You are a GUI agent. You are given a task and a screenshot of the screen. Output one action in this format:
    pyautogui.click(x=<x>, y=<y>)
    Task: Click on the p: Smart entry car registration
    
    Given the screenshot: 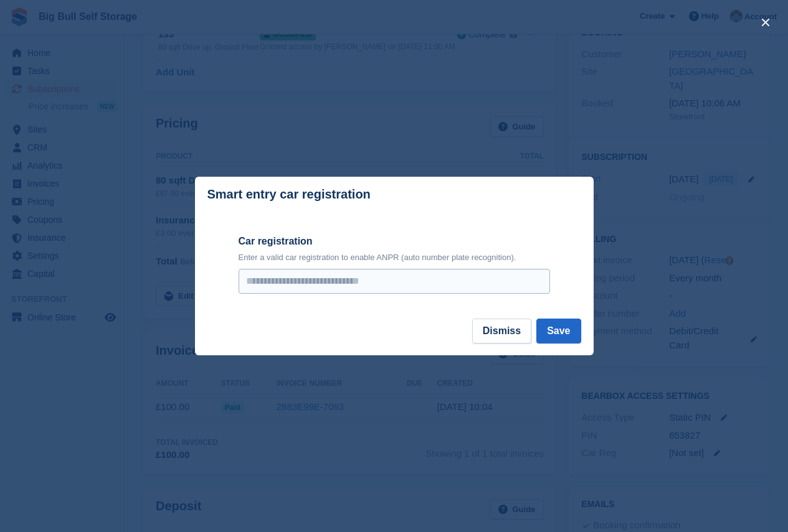 What is the action you would take?
    pyautogui.click(x=289, y=194)
    